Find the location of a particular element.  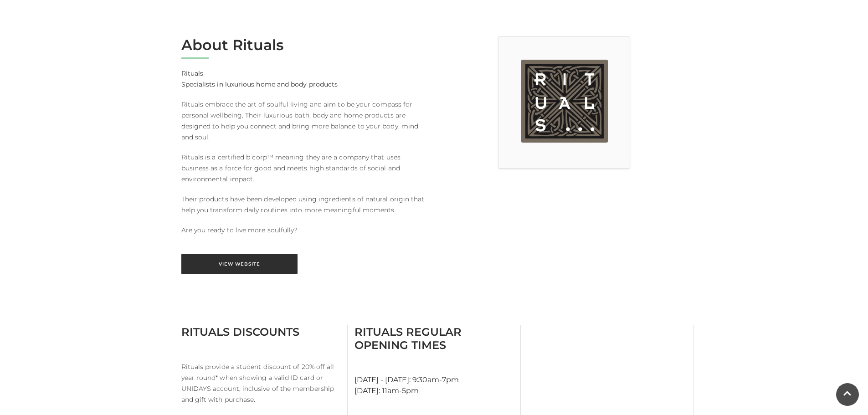

a: View Website is located at coordinates (239, 263).